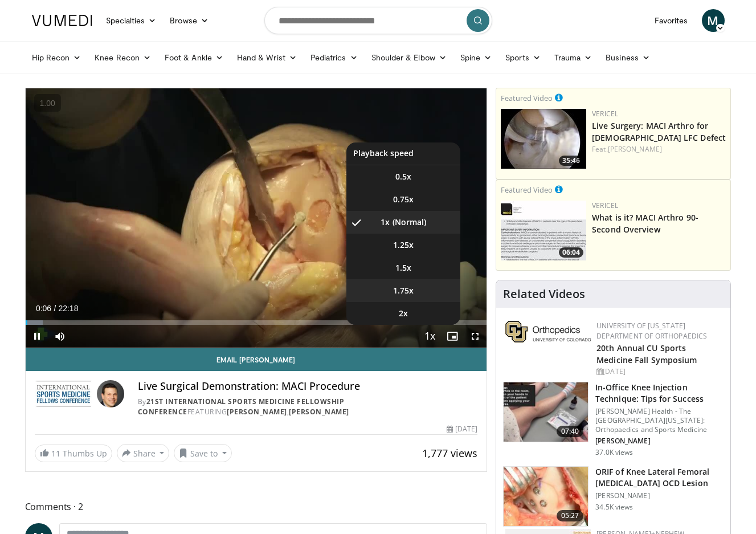 Image resolution: width=756 pixels, height=534 pixels. I want to click on button: Pause, so click(37, 336).